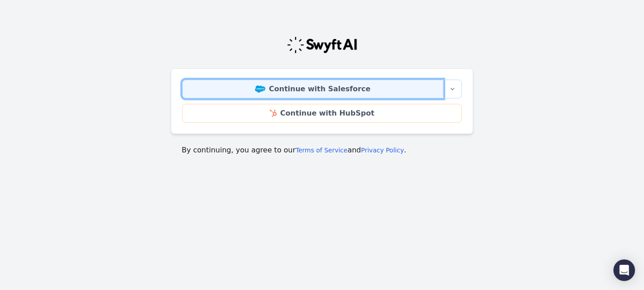  I want to click on img: HubSpot, so click(273, 113).